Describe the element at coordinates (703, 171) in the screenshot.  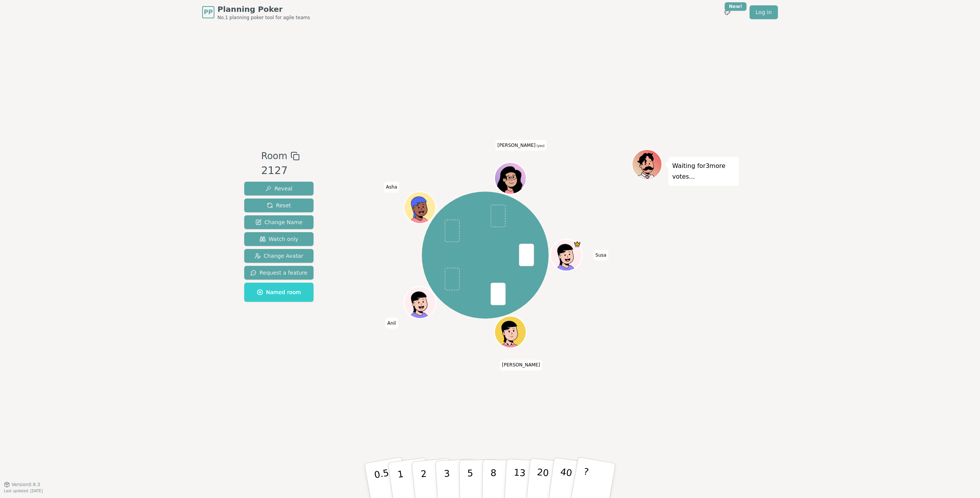
I see `p: Waiting for 3 more votes...` at that location.